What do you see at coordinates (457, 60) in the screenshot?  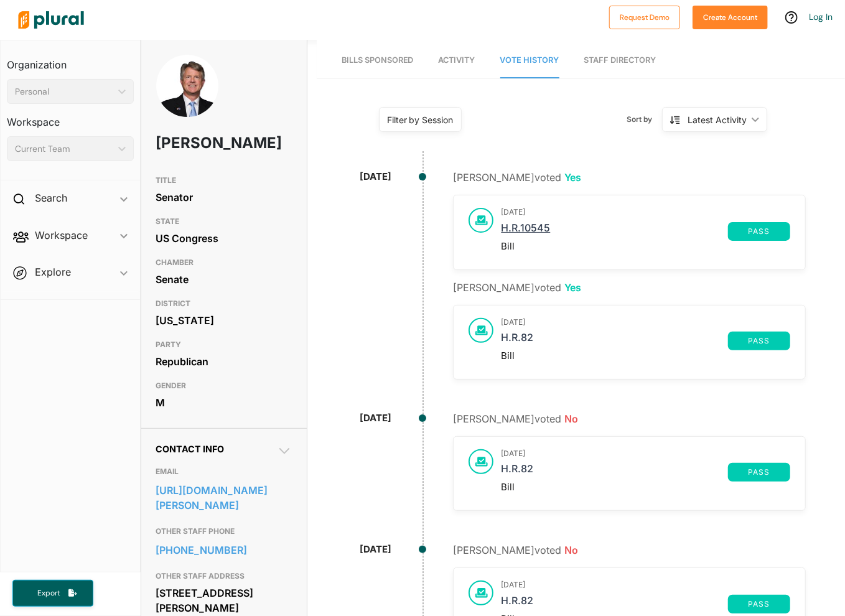 I see `span: Activity` at bounding box center [457, 60].